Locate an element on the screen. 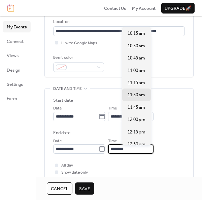 Image resolution: width=202 pixels, height=200 pixels. span: Date and time is located at coordinates (67, 89).